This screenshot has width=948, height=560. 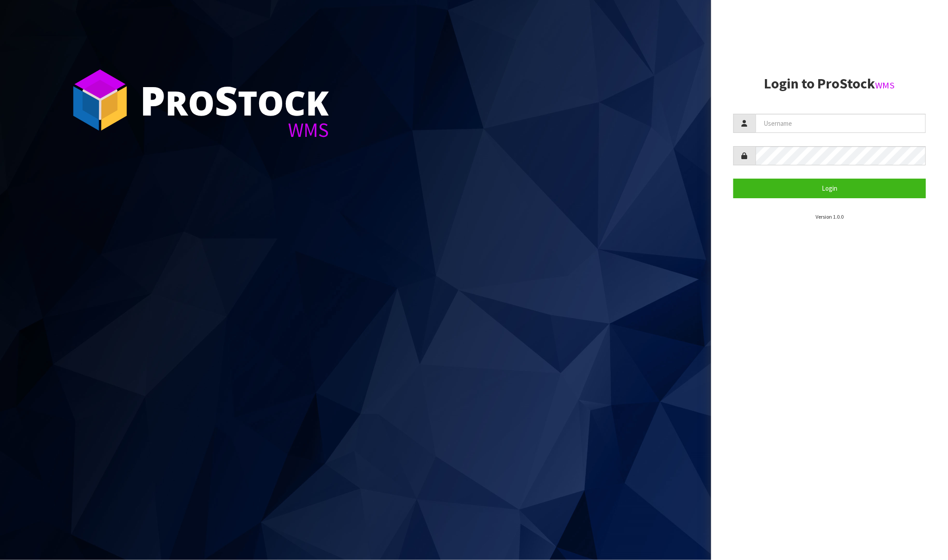 What do you see at coordinates (234, 130) in the screenshot?
I see `div: WMS` at bounding box center [234, 130].